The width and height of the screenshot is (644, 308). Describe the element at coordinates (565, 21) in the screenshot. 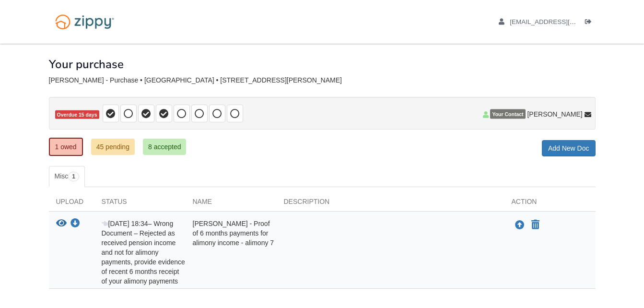

I see `span: barb_kemmerling@yahoo.com` at that location.